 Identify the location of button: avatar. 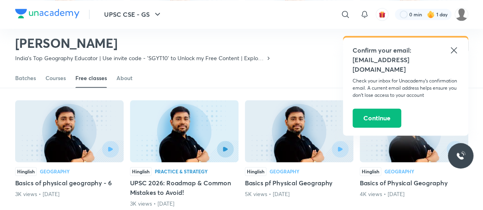
(382, 14).